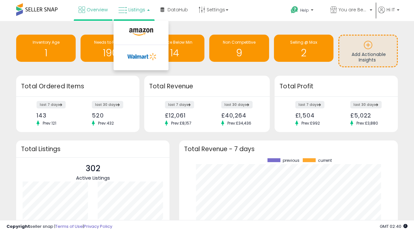 The image size is (414, 233). I want to click on a: Non Competitive 9, so click(239, 48).